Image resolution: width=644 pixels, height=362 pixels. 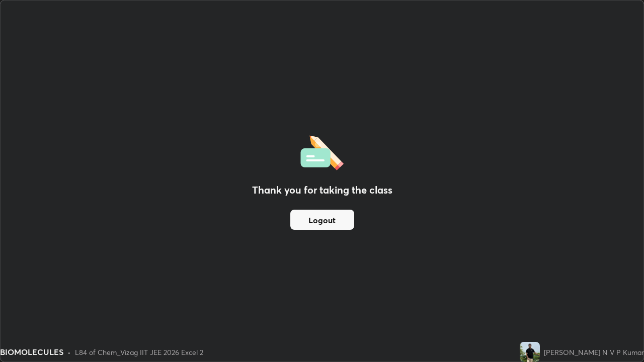 What do you see at coordinates (322, 190) in the screenshot?
I see `h2: Thank you for taking the class` at bounding box center [322, 190].